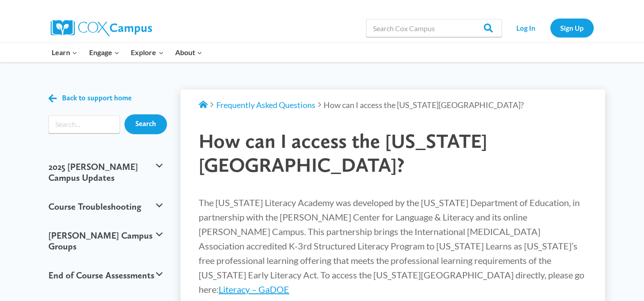  What do you see at coordinates (101, 28) in the screenshot?
I see `img: Cox Campus` at bounding box center [101, 28].